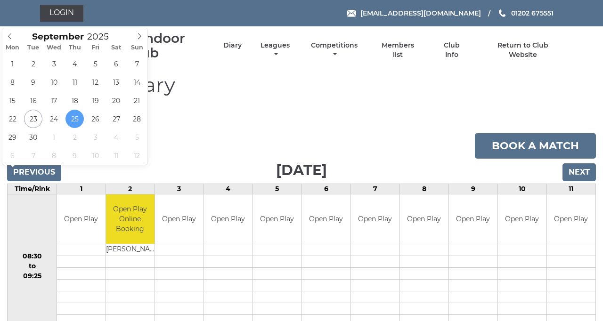 The width and height of the screenshot is (603, 321). Describe the element at coordinates (277, 189) in the screenshot. I see `td: 5` at that location.